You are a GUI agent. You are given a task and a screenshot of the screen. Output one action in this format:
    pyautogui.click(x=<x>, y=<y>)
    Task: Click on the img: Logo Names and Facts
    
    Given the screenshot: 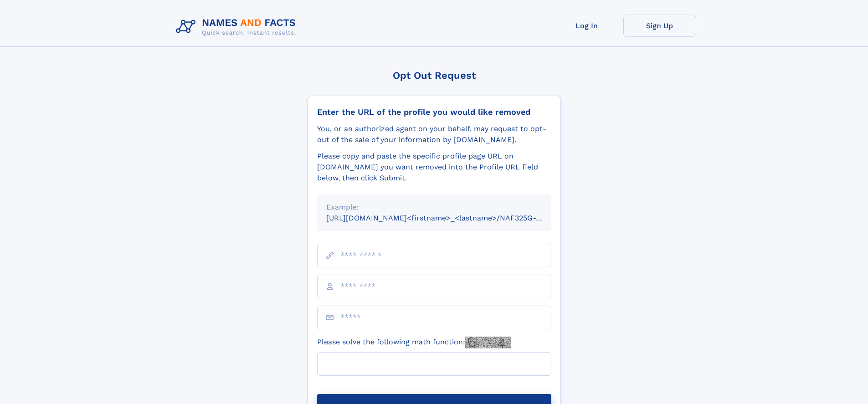 What is the action you would take?
    pyautogui.click(x=238, y=27)
    